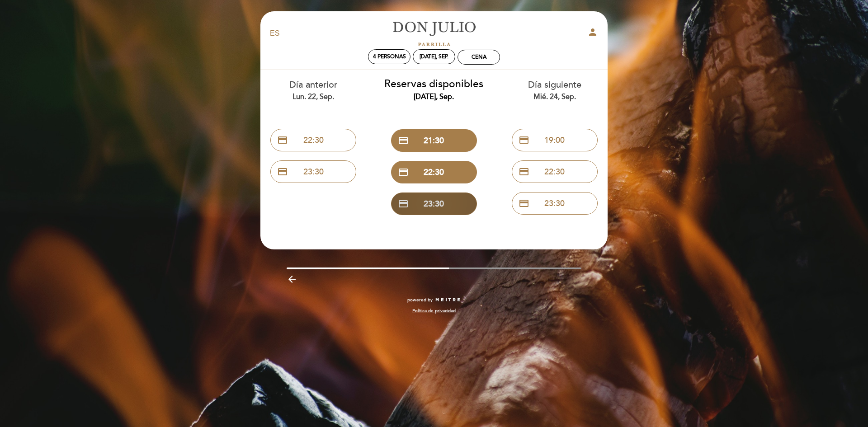 The width and height of the screenshot is (868, 427). Describe the element at coordinates (389, 57) in the screenshot. I see `span: 4 personas` at that location.